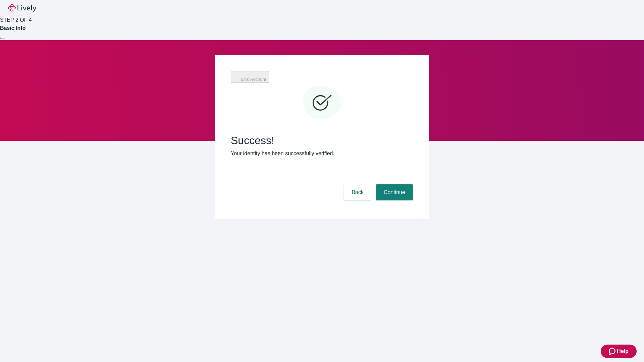 The height and width of the screenshot is (362, 644). What do you see at coordinates (322, 140) in the screenshot?
I see `span: Success!` at bounding box center [322, 140].